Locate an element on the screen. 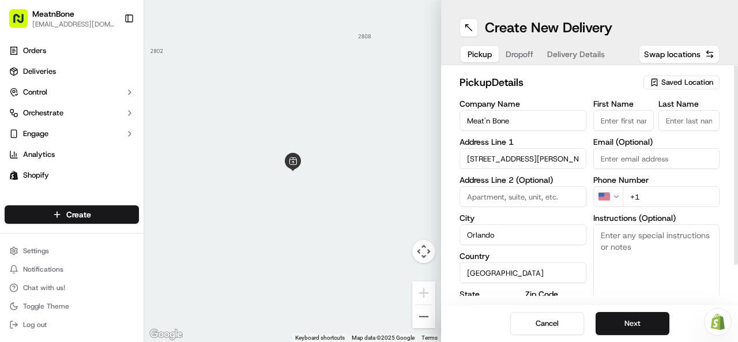 Image resolution: width=738 pixels, height=342 pixels. h1: Create New Delivery is located at coordinates (548, 28).